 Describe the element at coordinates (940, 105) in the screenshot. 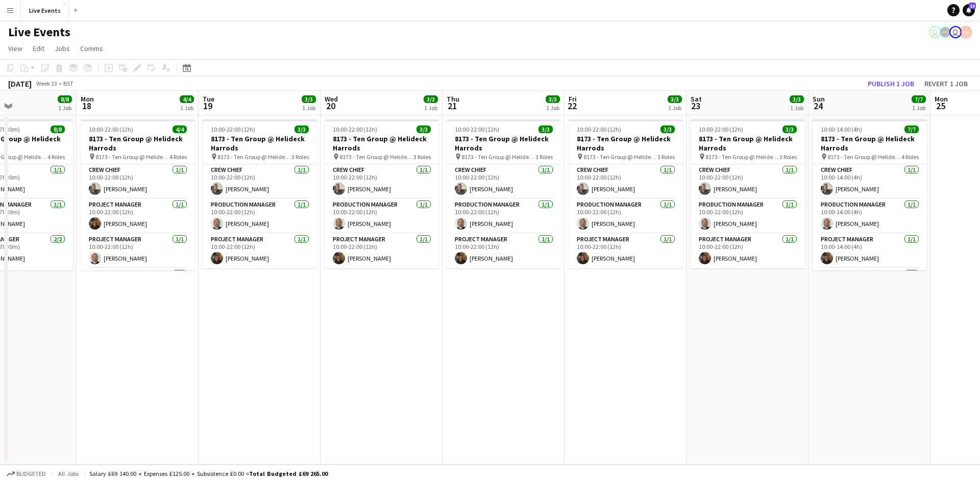

I see `span: 25` at that location.